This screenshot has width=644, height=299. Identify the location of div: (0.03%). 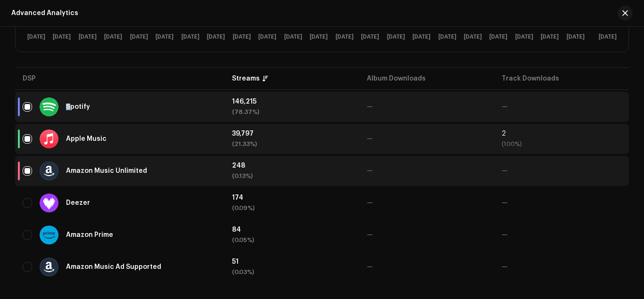
(292, 272).